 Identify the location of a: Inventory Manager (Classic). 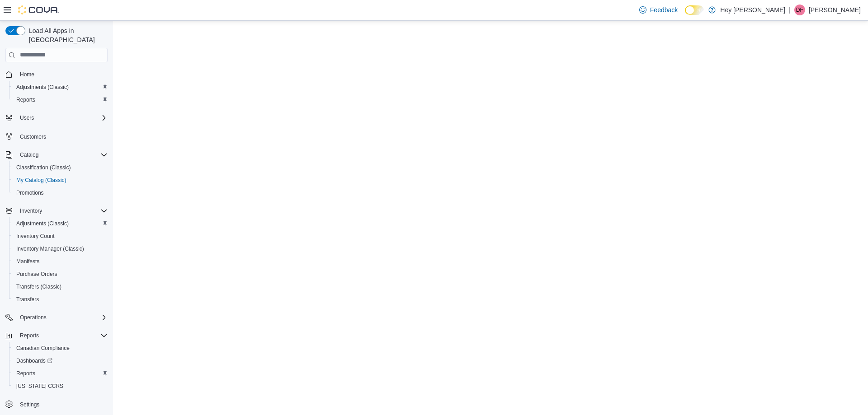
(50, 249).